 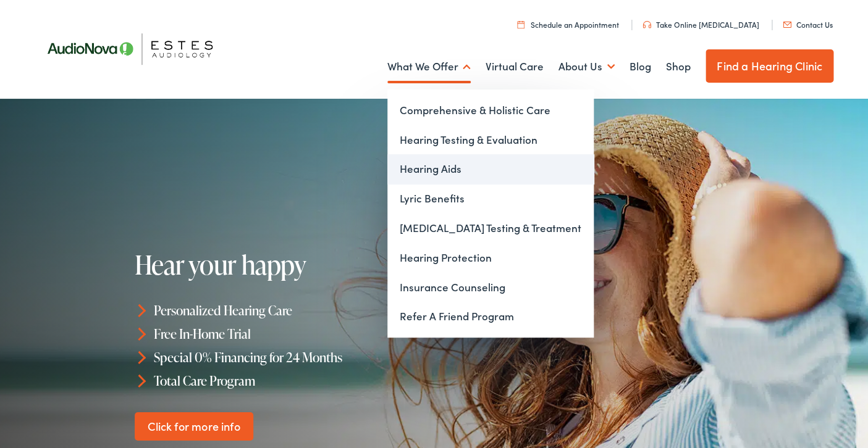 I want to click on a: What We Offer, so click(x=428, y=67).